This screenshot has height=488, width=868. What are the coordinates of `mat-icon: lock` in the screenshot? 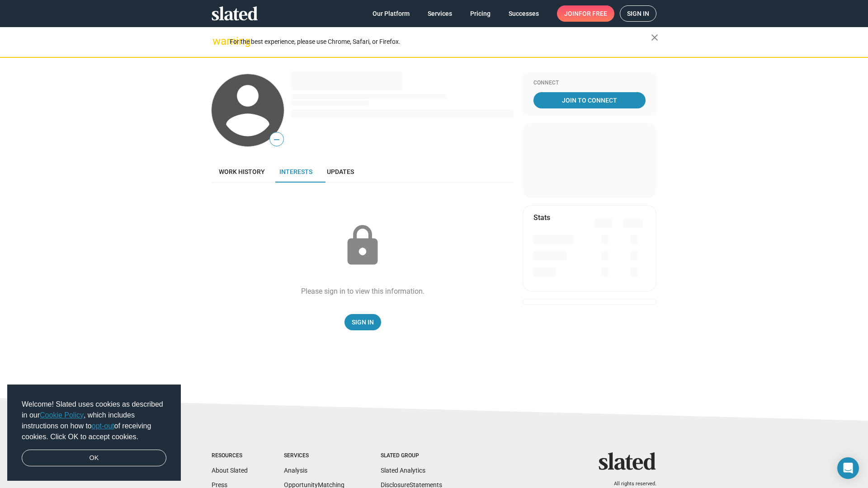 It's located at (362, 246).